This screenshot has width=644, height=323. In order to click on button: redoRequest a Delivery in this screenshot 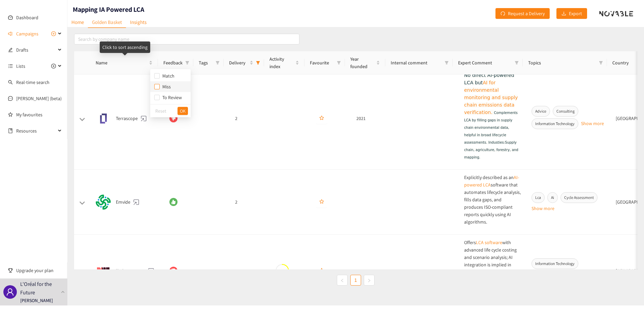, I will do `click(522, 13)`.